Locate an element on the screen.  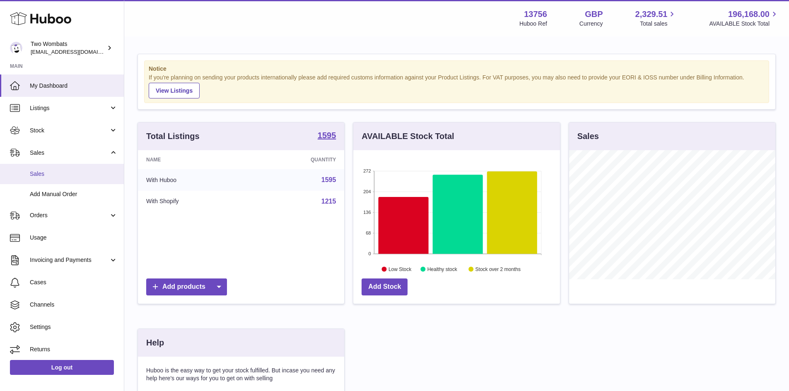
span: Invoicing and Payments is located at coordinates (69, 260).